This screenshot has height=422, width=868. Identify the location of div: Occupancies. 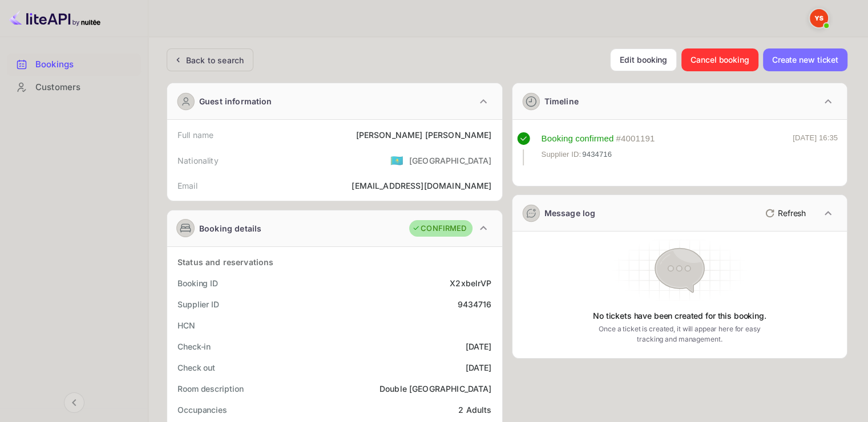
(202, 409).